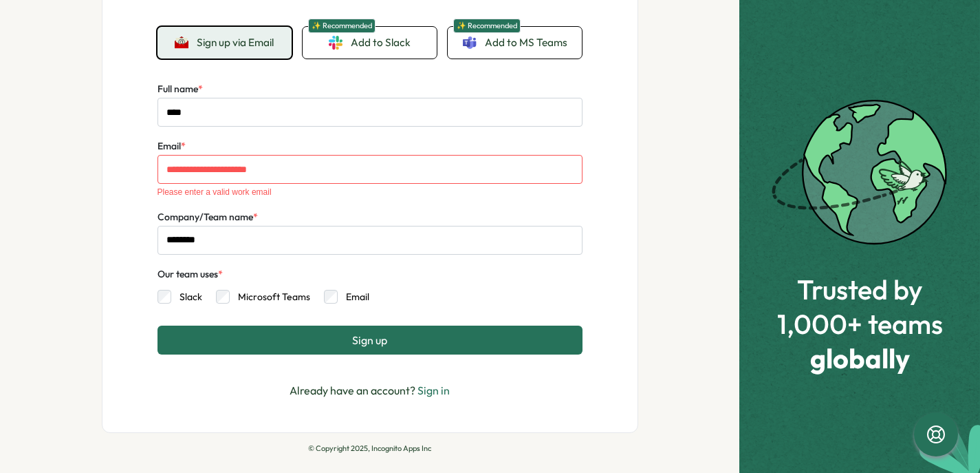 The width and height of the screenshot is (980, 473). Describe the element at coordinates (433, 390) in the screenshot. I see `a: Sign in` at that location.